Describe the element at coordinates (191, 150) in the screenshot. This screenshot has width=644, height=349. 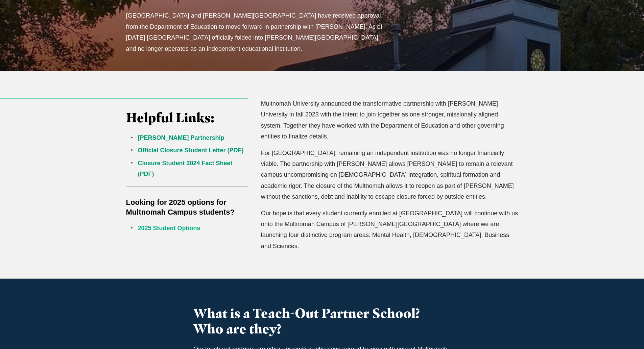
I see `a: Official Closure Student Letter (PDF)` at that location.